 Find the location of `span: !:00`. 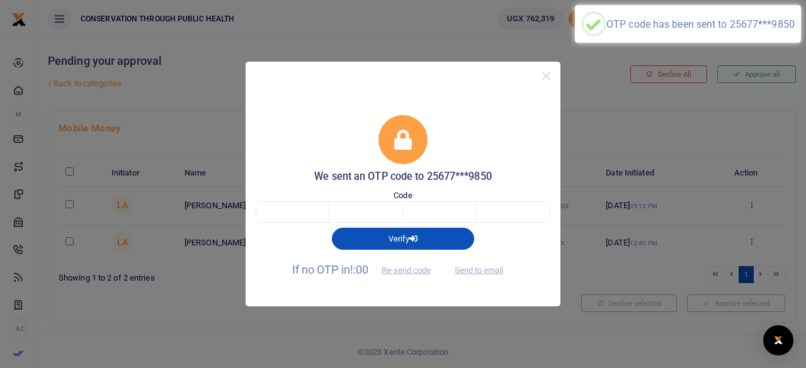

span: !:00 is located at coordinates (359, 269).